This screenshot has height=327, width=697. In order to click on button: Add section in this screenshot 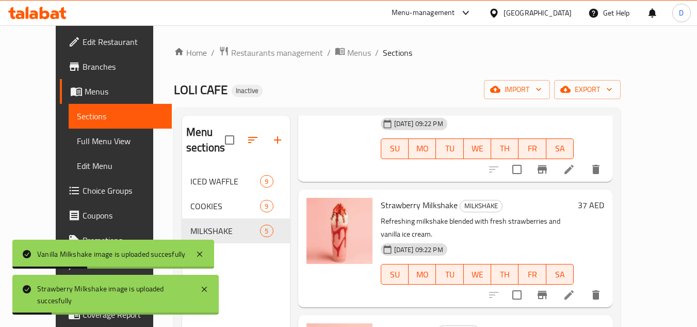, I will do `click(278, 140)`.